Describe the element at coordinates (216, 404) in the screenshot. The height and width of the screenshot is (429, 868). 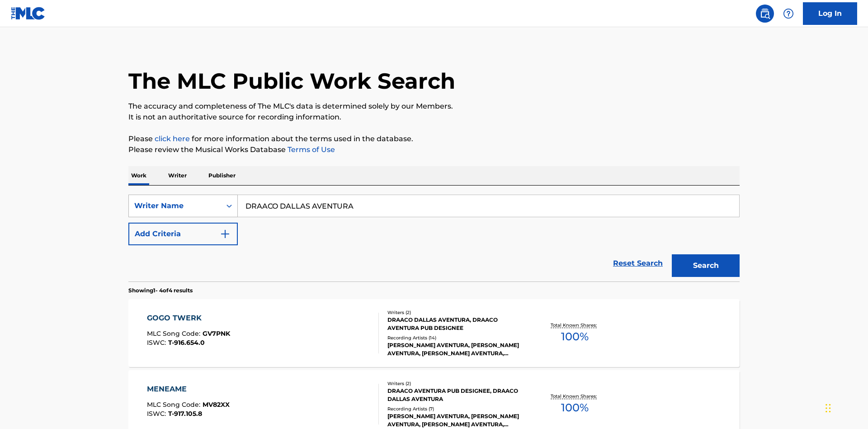
I see `span: MV82XX` at that location.